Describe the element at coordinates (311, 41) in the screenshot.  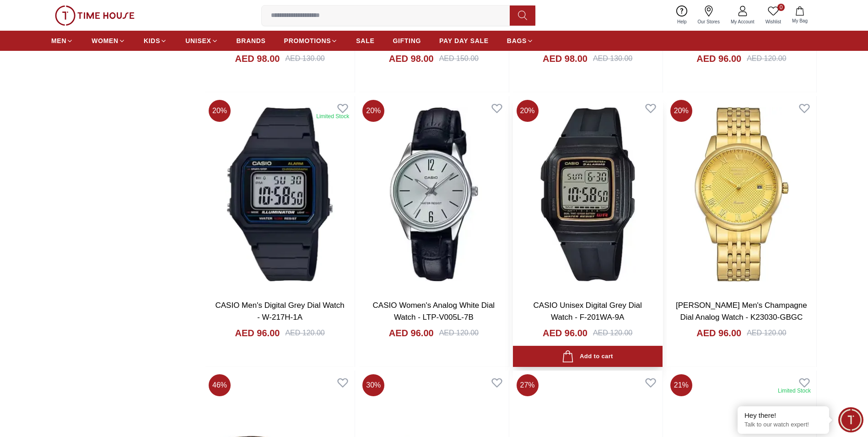
I see `a: PROMOTIONS` at that location.